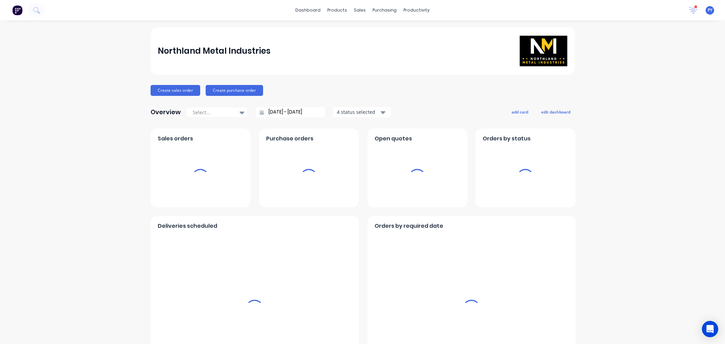 Image resolution: width=725 pixels, height=344 pixels. Describe the element at coordinates (710, 10) in the screenshot. I see `span: PY` at that location.